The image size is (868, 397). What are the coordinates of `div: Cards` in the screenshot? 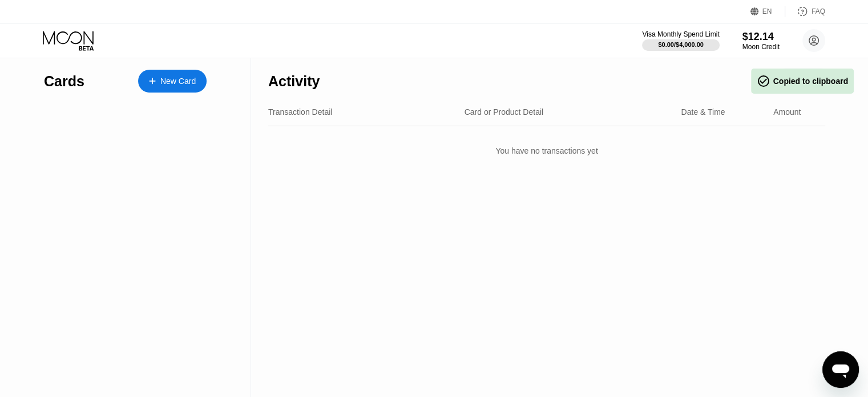 It's located at (64, 81).